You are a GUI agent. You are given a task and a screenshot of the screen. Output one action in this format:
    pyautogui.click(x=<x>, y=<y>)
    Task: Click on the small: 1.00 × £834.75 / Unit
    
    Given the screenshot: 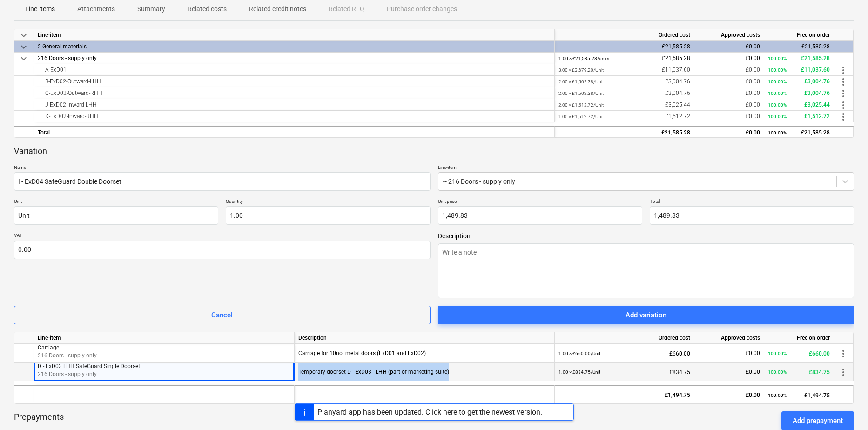 What is the action you would take?
    pyautogui.click(x=579, y=372)
    